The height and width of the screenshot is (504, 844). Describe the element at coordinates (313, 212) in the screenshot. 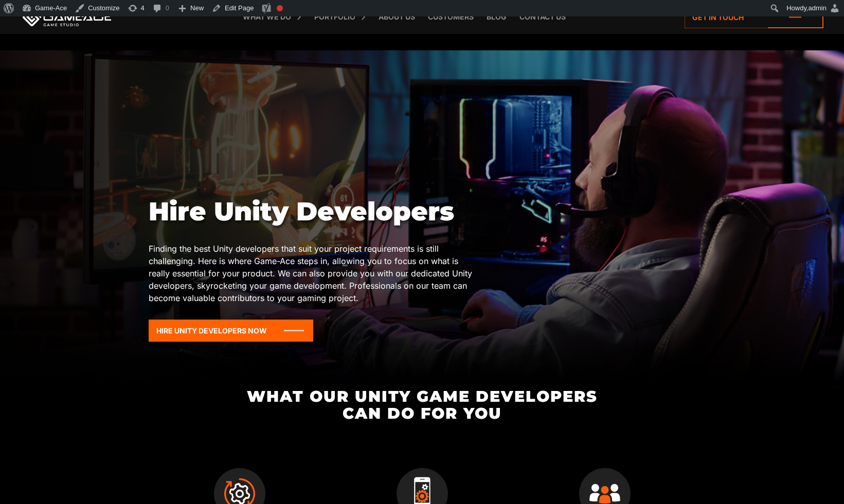

I see `h1: Hire Unity Developers` at that location.